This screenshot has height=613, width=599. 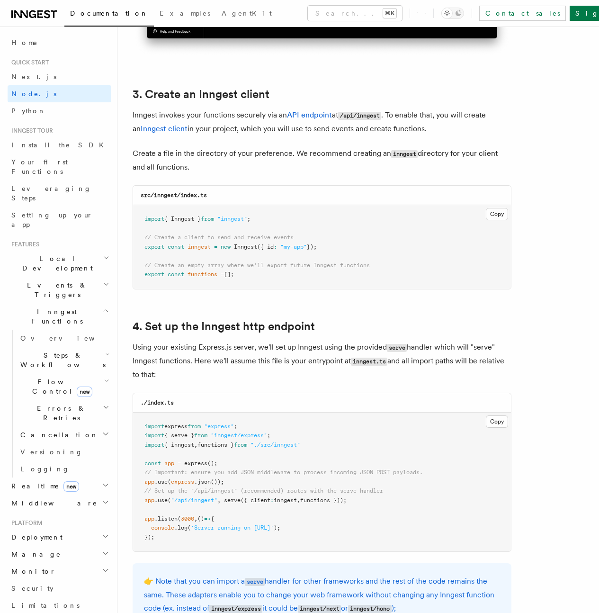 What do you see at coordinates (309, 115) in the screenshot?
I see `a: API endpoint` at bounding box center [309, 115].